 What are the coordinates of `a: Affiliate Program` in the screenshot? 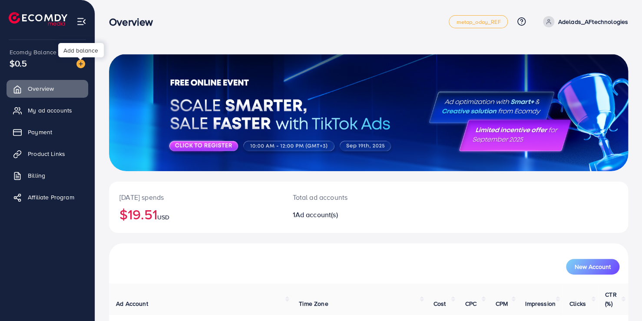 It's located at (47, 197).